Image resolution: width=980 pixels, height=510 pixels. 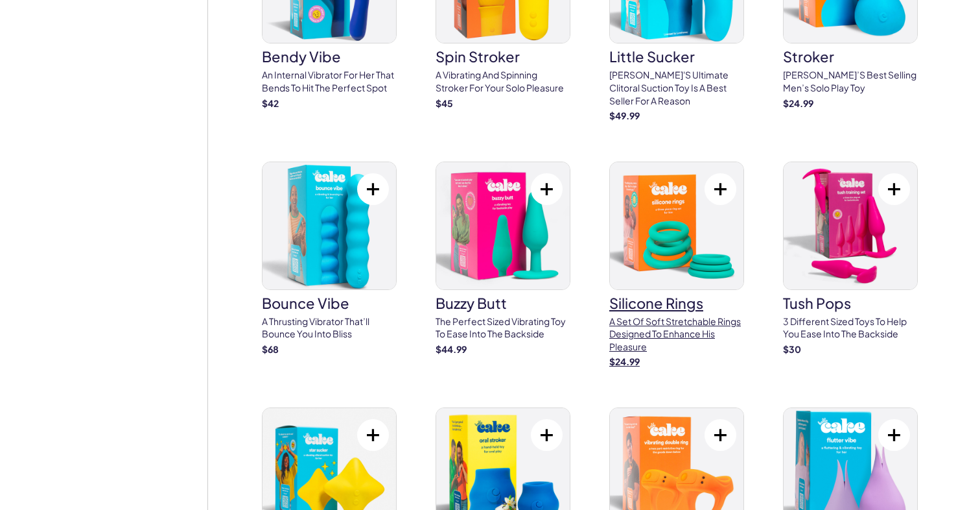 I want to click on h3: little sucker, so click(x=677, y=56).